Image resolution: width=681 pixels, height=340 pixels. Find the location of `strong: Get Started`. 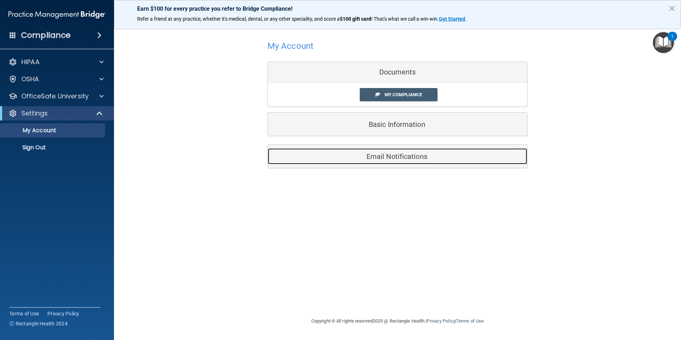

strong: Get Started is located at coordinates (452, 19).